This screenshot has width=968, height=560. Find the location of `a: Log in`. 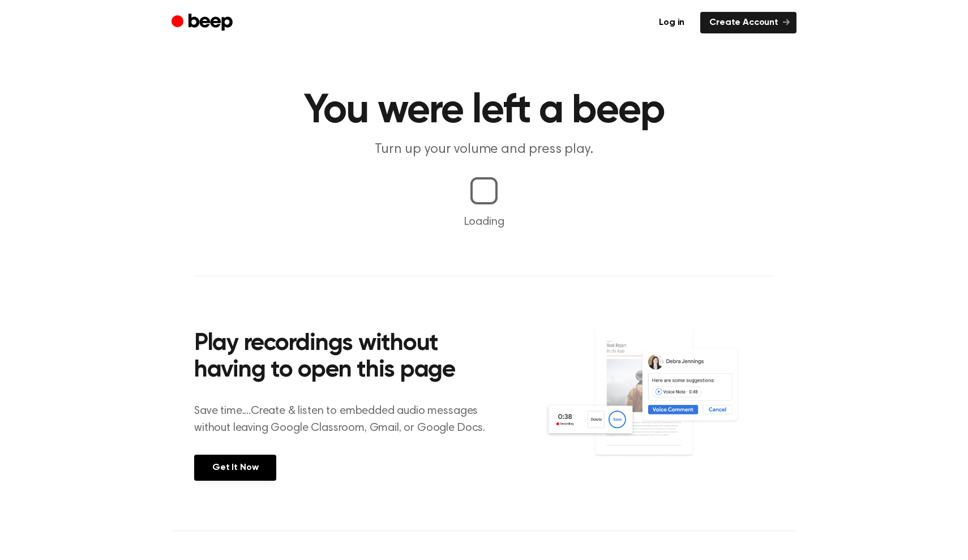

a: Log in is located at coordinates (672, 23).